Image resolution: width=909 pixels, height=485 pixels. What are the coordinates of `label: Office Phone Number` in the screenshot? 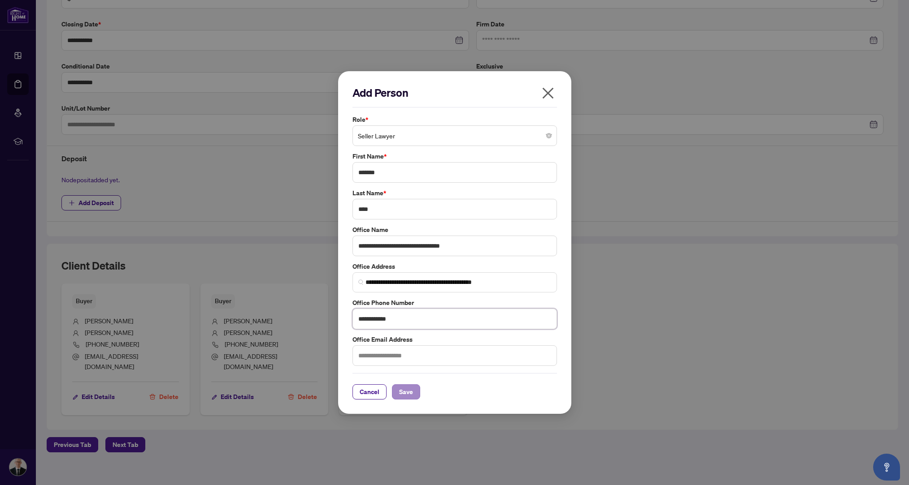 It's located at (454, 303).